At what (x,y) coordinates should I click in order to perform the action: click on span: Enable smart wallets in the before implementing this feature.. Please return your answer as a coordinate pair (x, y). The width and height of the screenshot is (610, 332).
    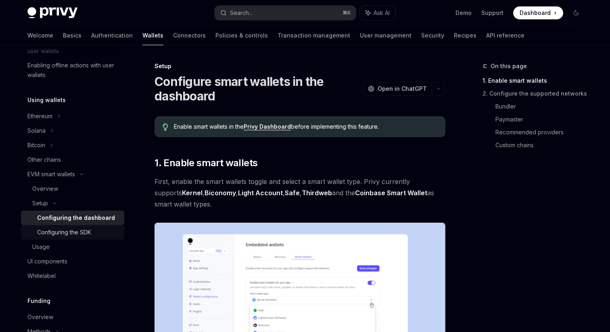
    Looking at the image, I should click on (306, 127).